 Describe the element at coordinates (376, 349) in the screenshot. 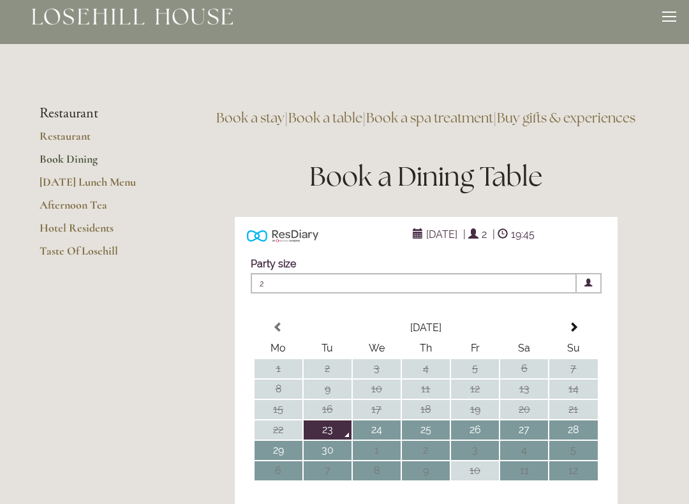

I see `th: We` at that location.